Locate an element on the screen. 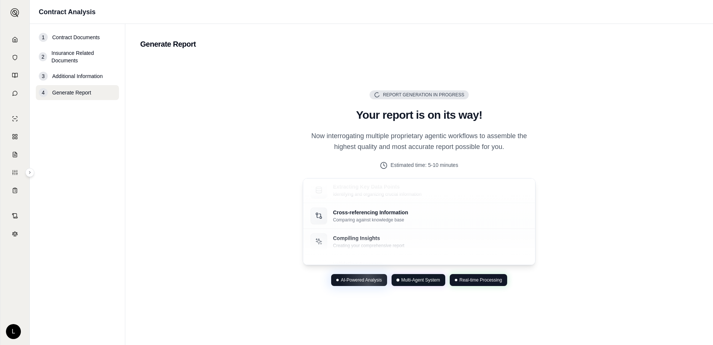 This screenshot has height=345, width=713. p: Validating Accuracy is located at coordinates (370, 264).